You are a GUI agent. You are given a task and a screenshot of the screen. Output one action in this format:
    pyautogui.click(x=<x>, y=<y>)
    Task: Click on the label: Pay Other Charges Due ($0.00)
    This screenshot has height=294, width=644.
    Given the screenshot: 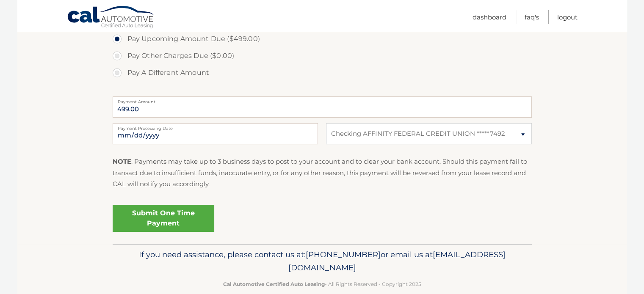 What is the action you would take?
    pyautogui.click(x=322, y=56)
    